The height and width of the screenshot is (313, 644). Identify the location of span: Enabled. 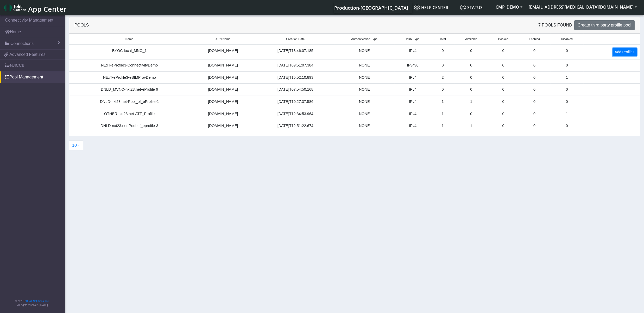
(534, 39).